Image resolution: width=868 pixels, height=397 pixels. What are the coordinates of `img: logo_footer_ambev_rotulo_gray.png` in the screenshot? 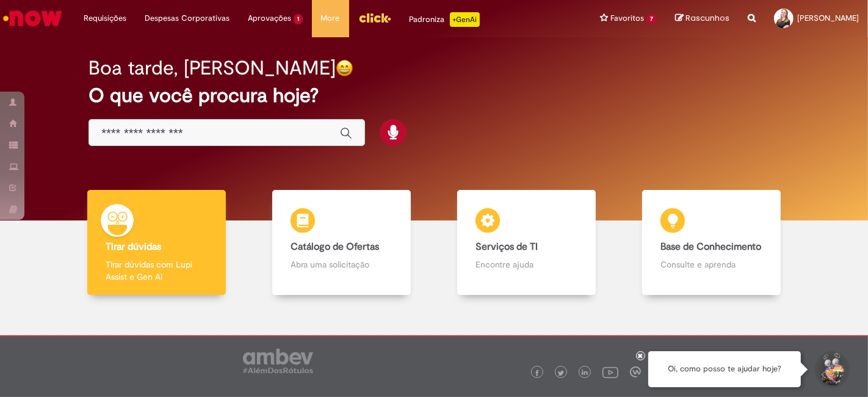 It's located at (278, 361).